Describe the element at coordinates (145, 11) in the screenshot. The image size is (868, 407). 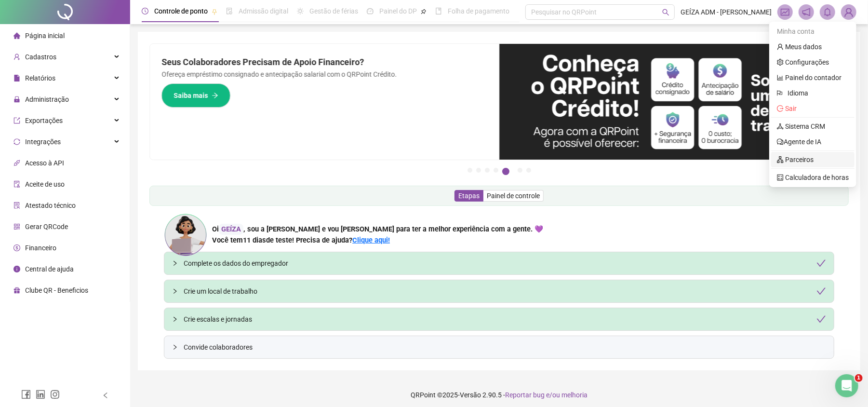
I see `span: clock-circle` at that location.